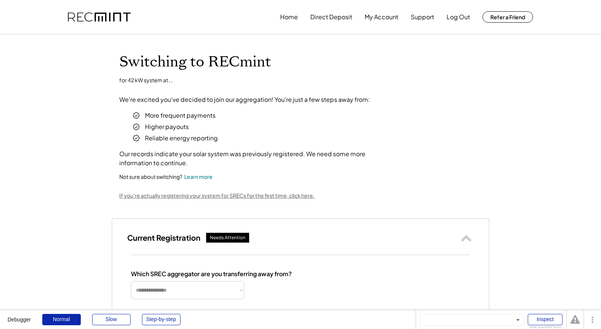 The image size is (601, 329). What do you see at coordinates (198, 177) in the screenshot?
I see `div: Learn more` at bounding box center [198, 177].